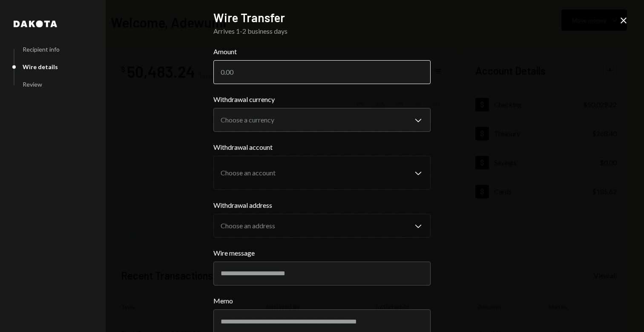 Image resolution: width=644 pixels, height=332 pixels. I want to click on button: Withdrawal address, so click(322, 226).